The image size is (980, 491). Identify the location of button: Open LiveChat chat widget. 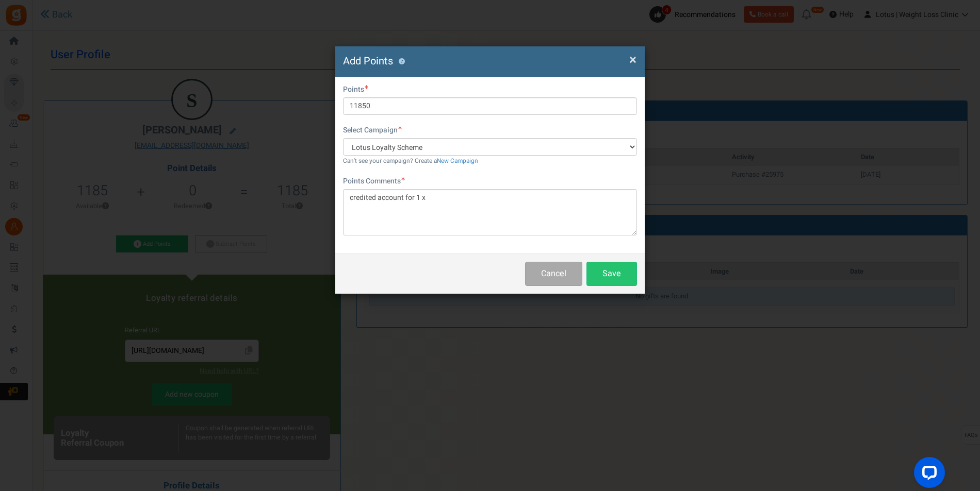
(24, 19).